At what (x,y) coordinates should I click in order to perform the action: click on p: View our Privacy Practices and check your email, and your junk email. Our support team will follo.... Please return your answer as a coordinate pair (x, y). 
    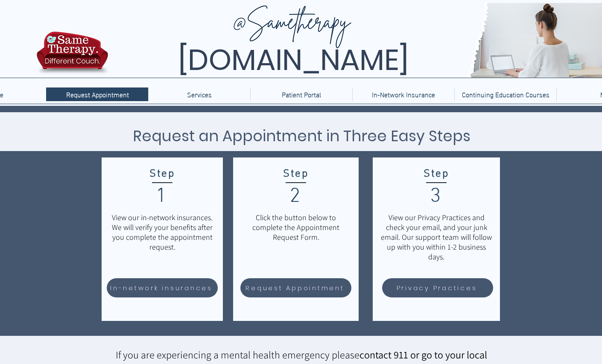
    Looking at the image, I should click on (437, 237).